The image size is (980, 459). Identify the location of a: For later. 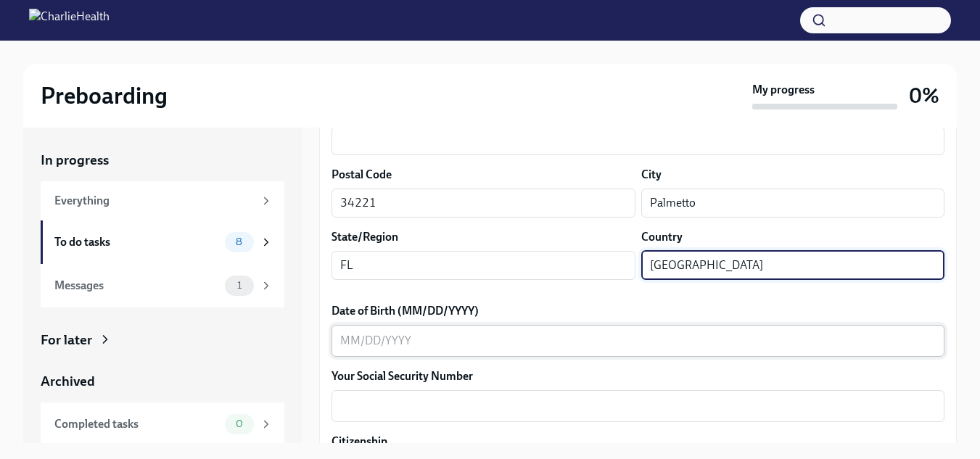
(162, 340).